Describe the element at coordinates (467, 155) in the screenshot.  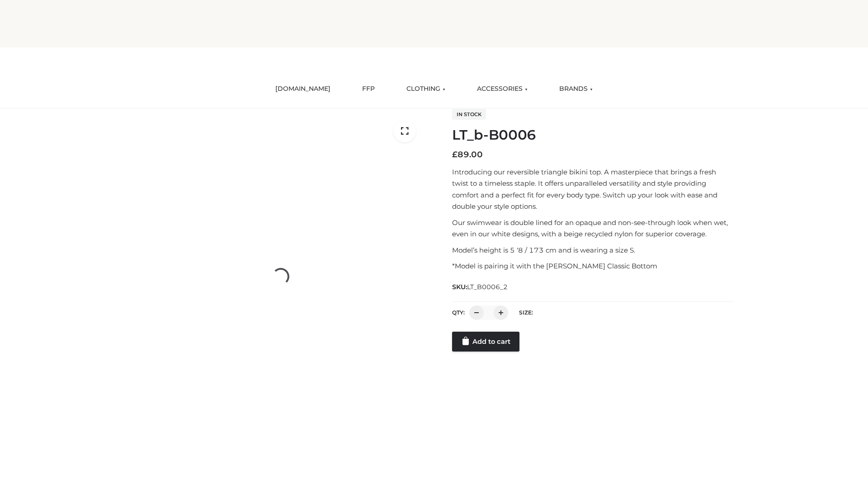
I see `bdi: 89.00` at that location.